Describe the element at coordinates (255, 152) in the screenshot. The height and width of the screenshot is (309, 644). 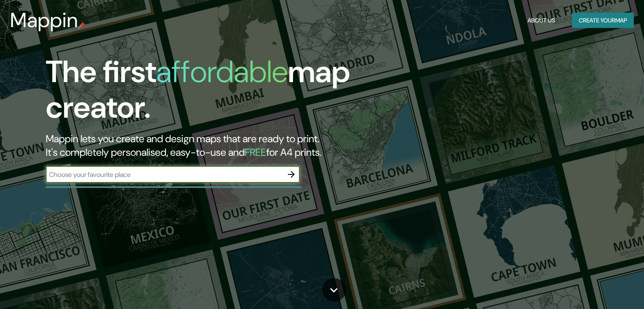
I see `h5: FREE` at that location.